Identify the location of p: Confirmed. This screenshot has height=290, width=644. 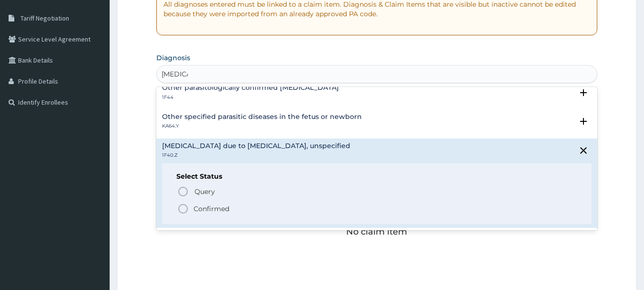
(211, 209).